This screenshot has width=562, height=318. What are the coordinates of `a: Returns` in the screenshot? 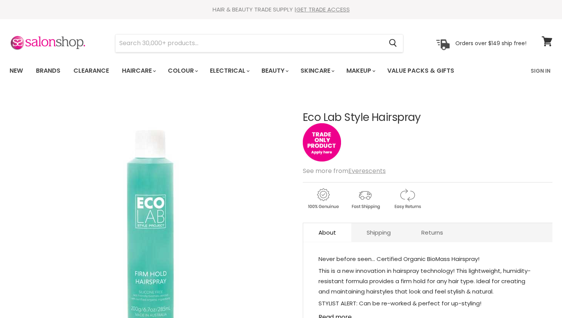 It's located at (432, 232).